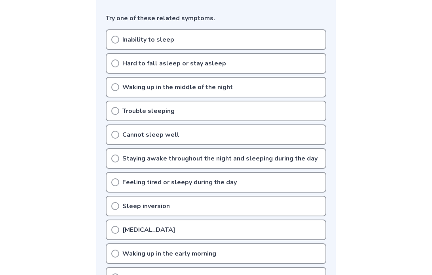 This screenshot has width=432, height=275. What do you see at coordinates (177, 87) in the screenshot?
I see `p: Waking up in the middle of the night` at bounding box center [177, 87].